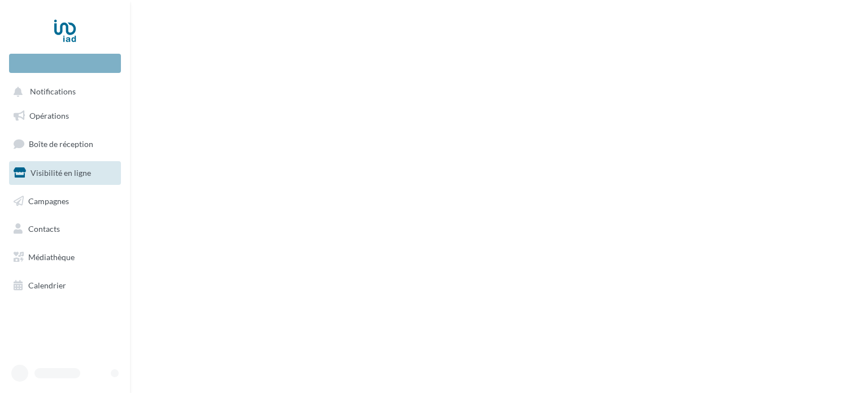  What do you see at coordinates (65, 229) in the screenshot?
I see `a: Contacts` at bounding box center [65, 229].